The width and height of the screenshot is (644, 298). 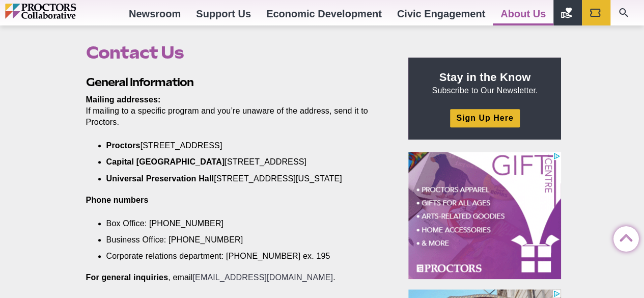 I want to click on p: Subscribe to Our Newsletter., so click(x=485, y=83).